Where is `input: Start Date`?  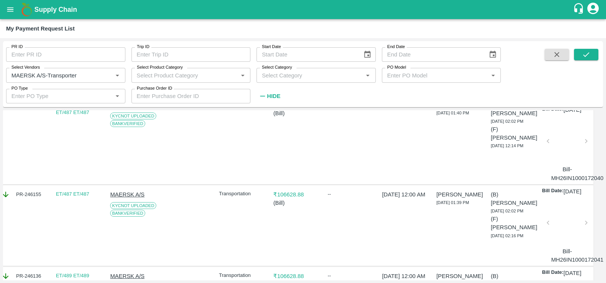 input: Start Date is located at coordinates (307, 54).